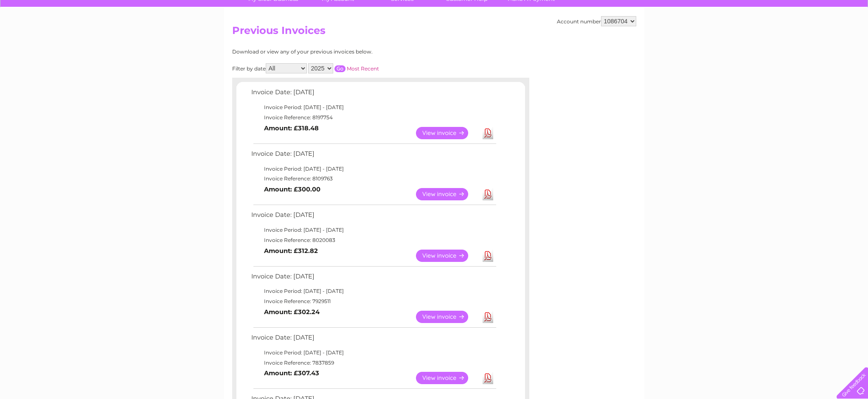  What do you see at coordinates (738, 9) in the screenshot?
I see `a: 0333 014 3131` at bounding box center [738, 9].